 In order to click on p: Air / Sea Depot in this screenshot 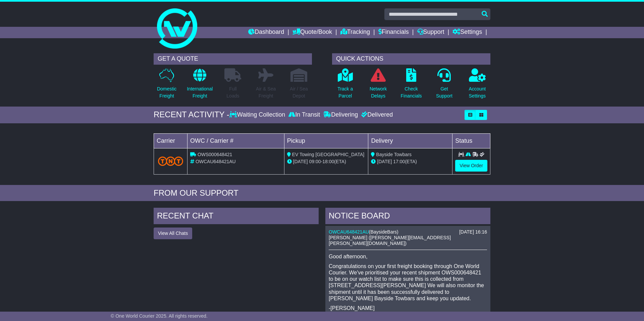, I will do `click(299, 93)`.